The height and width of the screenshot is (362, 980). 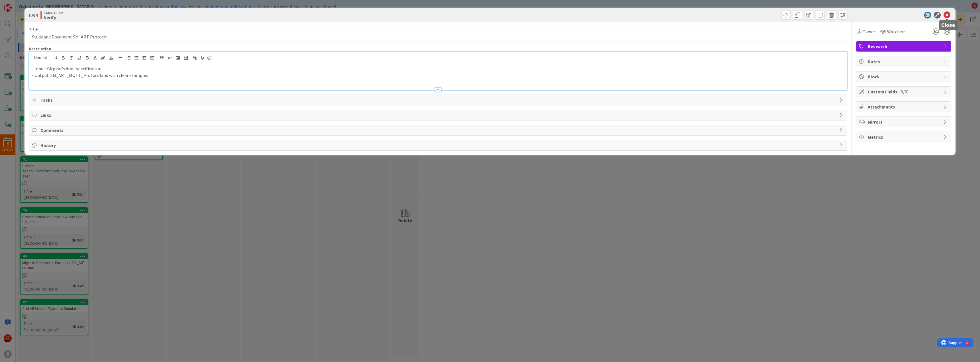 What do you see at coordinates (30, 4) in the screenshot?
I see `div: 2` at bounding box center [30, 4].